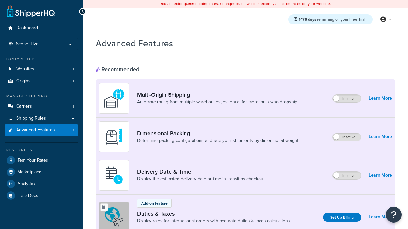 This screenshot has height=229, width=408. Describe the element at coordinates (117, 69) in the screenshot. I see `div: Recommended` at that location.